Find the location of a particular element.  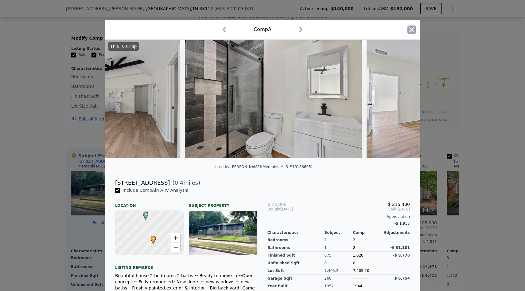

div: Comp is located at coordinates (367, 233).